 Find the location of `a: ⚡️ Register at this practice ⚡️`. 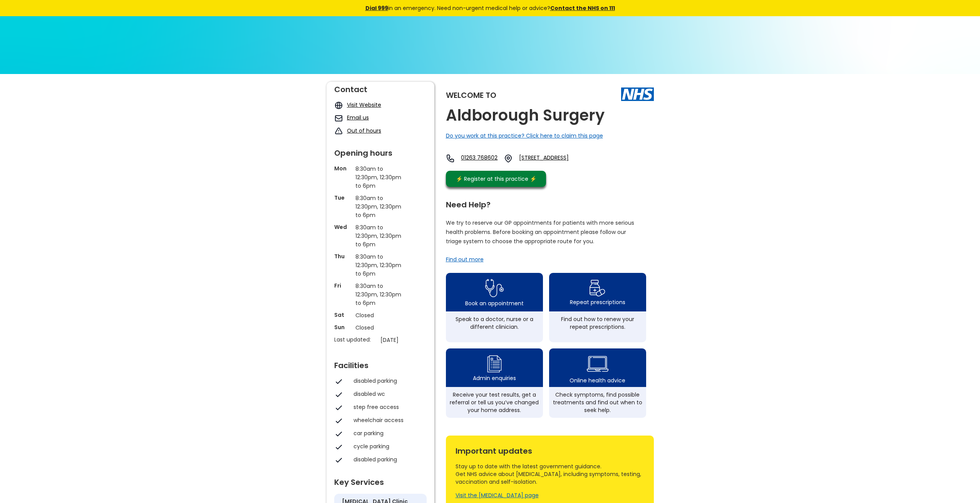

a: ⚡️ Register at this practice ⚡️ is located at coordinates (497, 179).